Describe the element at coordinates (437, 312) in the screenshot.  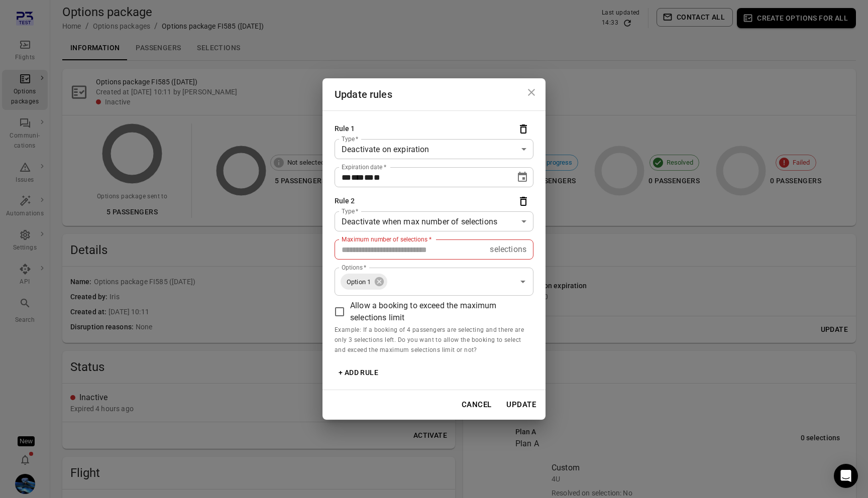
I see `span: Allow a booking to exceed the maximum selections limit` at that location.